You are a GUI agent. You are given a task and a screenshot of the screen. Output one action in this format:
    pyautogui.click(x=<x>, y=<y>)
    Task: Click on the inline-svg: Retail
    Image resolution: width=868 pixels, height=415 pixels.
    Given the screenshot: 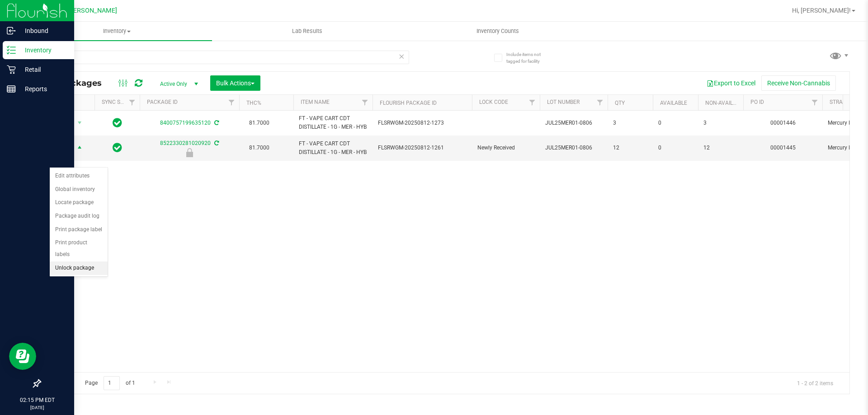 What is the action you would take?
    pyautogui.click(x=11, y=69)
    